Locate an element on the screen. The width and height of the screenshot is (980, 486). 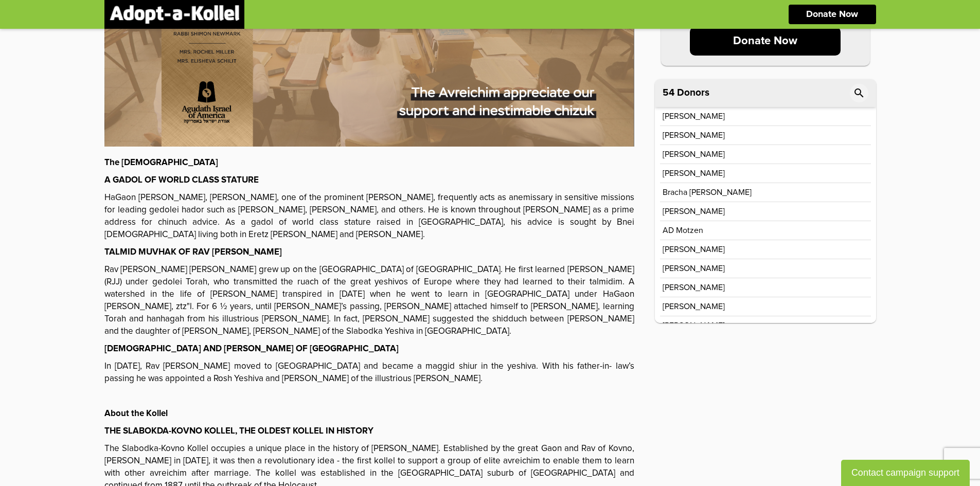
i: search is located at coordinates (860, 93).